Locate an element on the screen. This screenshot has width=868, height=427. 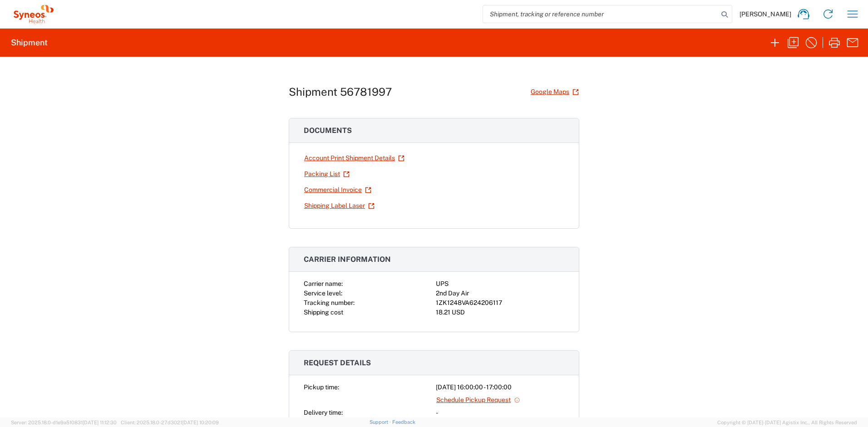
span: Shipping cost is located at coordinates (323, 312).